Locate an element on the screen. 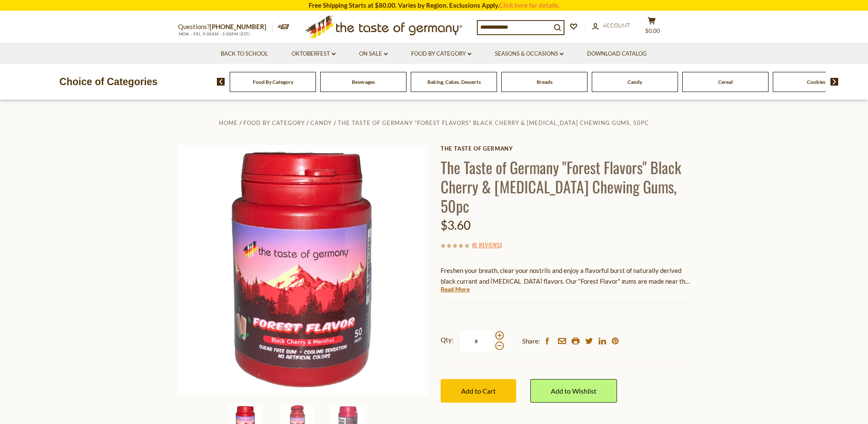  p: Questions? is located at coordinates (226, 27).